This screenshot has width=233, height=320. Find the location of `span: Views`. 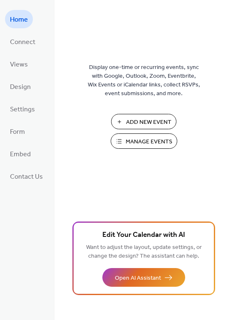

span: Views is located at coordinates (19, 65).